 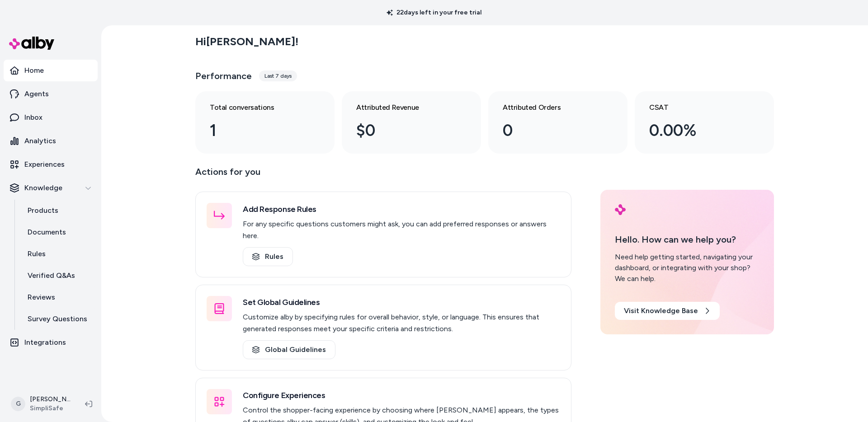 What do you see at coordinates (404, 108) in the screenshot?
I see `h3: Attributed Revenue` at bounding box center [404, 108].